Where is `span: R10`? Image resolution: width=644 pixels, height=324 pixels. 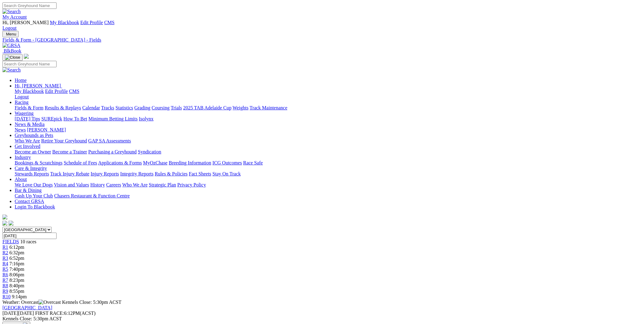 span: R10 is located at coordinates (7, 296).